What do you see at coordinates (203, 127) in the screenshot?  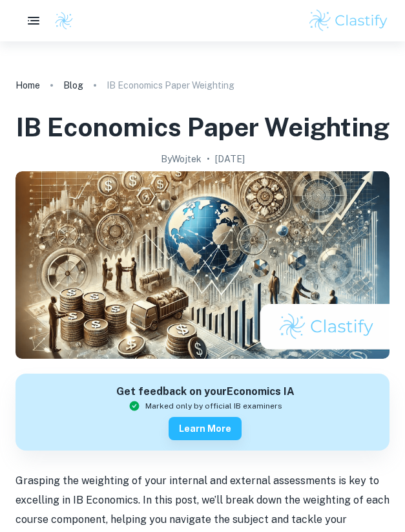 I see `h1: IB Economics Paper Weighting` at bounding box center [203, 127].